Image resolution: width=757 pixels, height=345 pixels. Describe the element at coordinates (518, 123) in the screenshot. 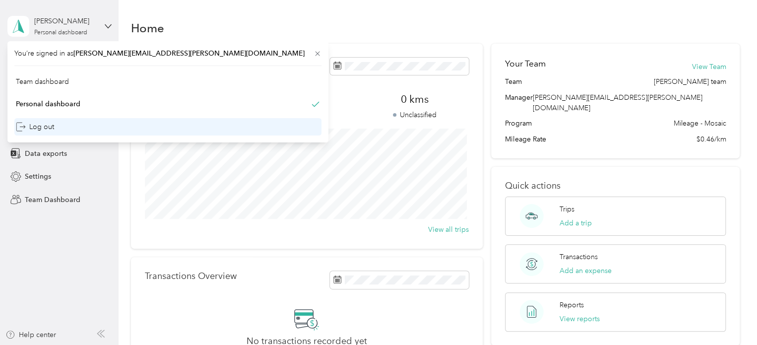

I see `span: Program` at that location.